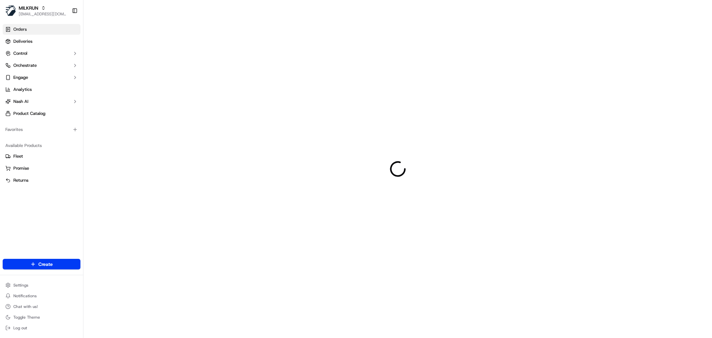  I want to click on span: Settings, so click(21, 285).